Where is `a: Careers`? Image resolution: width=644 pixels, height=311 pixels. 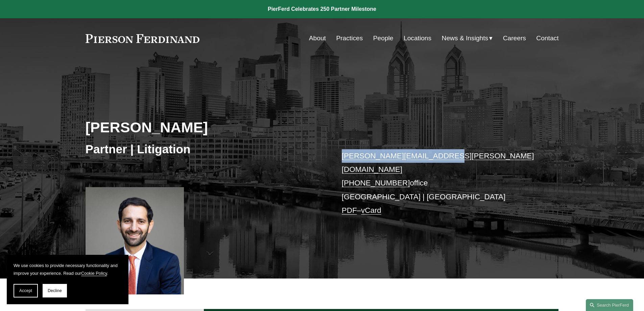 a: Careers is located at coordinates (514, 38).